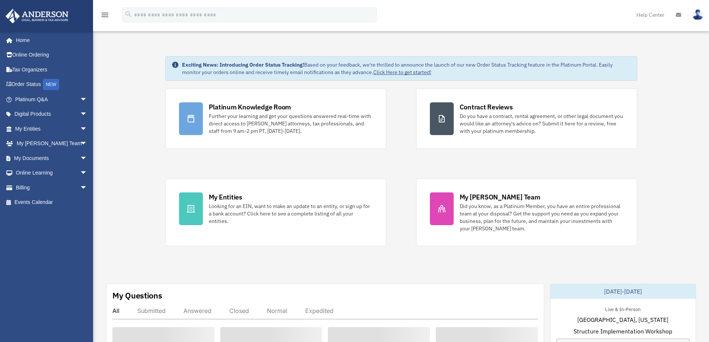  What do you see at coordinates (137, 295) in the screenshot?
I see `div: My Questions` at bounding box center [137, 295].